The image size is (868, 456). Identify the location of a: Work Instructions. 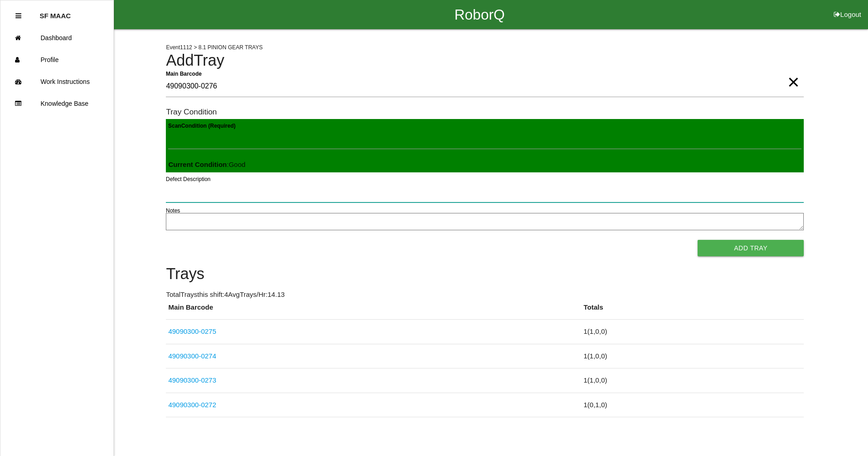
(57, 82).